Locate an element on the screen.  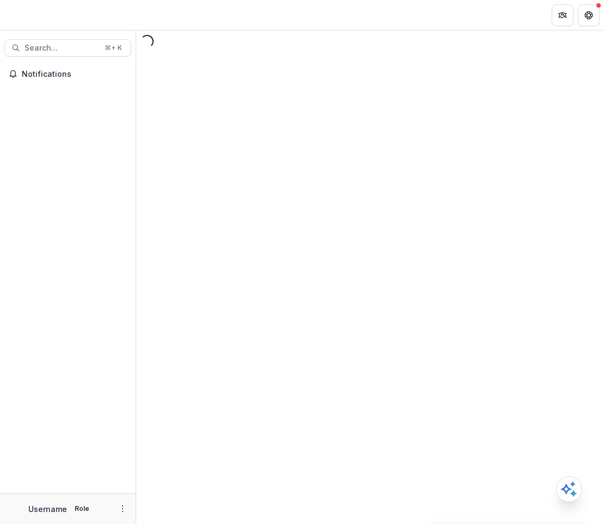
p: Username is located at coordinates (47, 509).